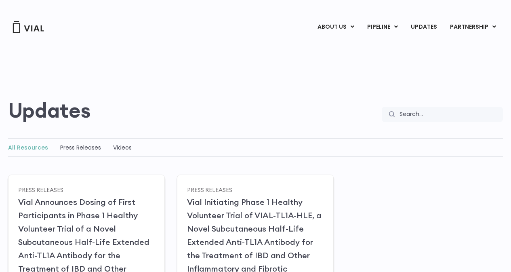 This screenshot has width=511, height=272. What do you see at coordinates (122, 147) in the screenshot?
I see `a: Videos` at bounding box center [122, 147].